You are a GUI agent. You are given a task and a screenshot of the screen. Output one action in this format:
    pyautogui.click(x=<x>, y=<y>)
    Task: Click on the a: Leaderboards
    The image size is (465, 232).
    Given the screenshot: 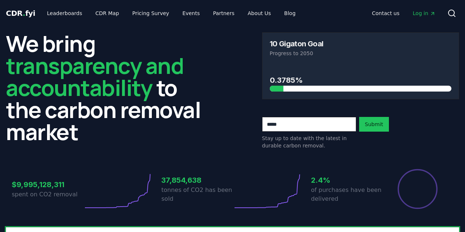 What is the action you would take?
    pyautogui.click(x=65, y=13)
    